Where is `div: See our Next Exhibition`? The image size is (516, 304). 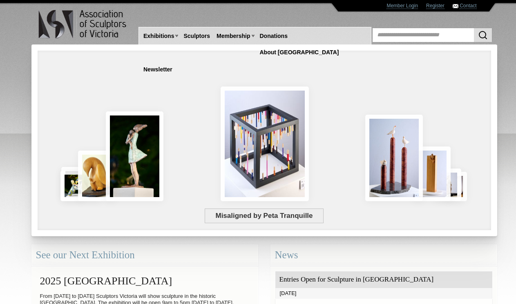
div: See our Next Exhibition is located at coordinates (145, 255).